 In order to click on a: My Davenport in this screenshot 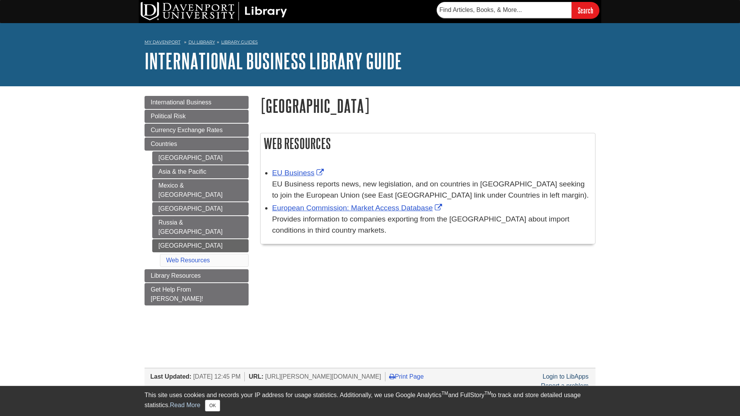, I will do `click(162, 42)`.